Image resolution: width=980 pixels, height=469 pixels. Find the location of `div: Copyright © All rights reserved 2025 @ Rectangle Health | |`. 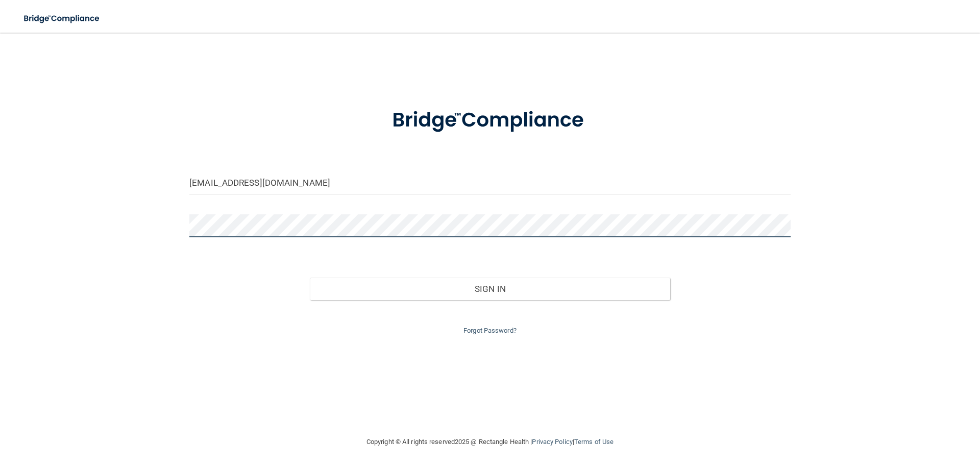

div: Copyright © All rights reserved 2025 @ Rectangle Health | | is located at coordinates (490, 442).